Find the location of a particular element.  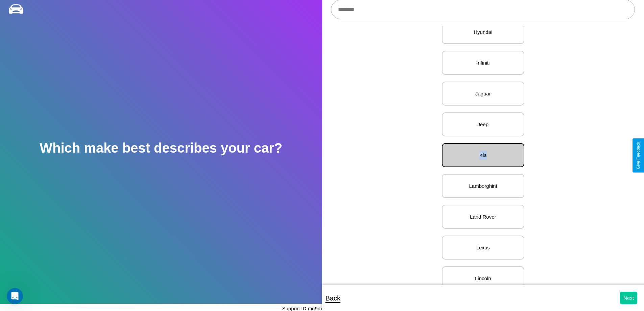

p: Land Rover is located at coordinates (483, 217).